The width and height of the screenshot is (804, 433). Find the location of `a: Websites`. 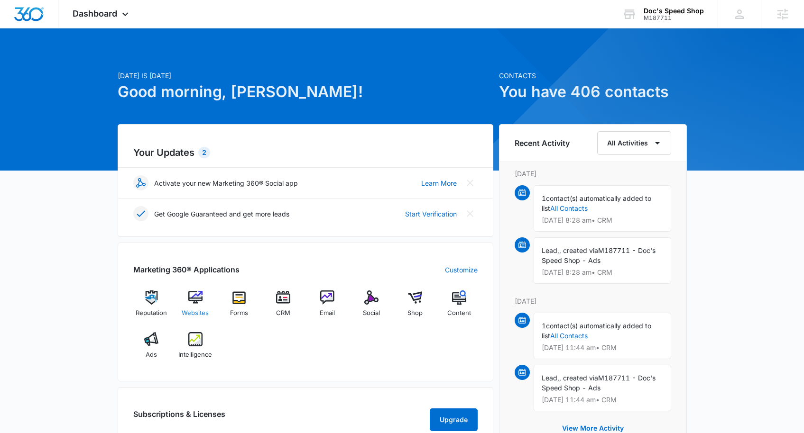

a: Websites is located at coordinates (195, 308).